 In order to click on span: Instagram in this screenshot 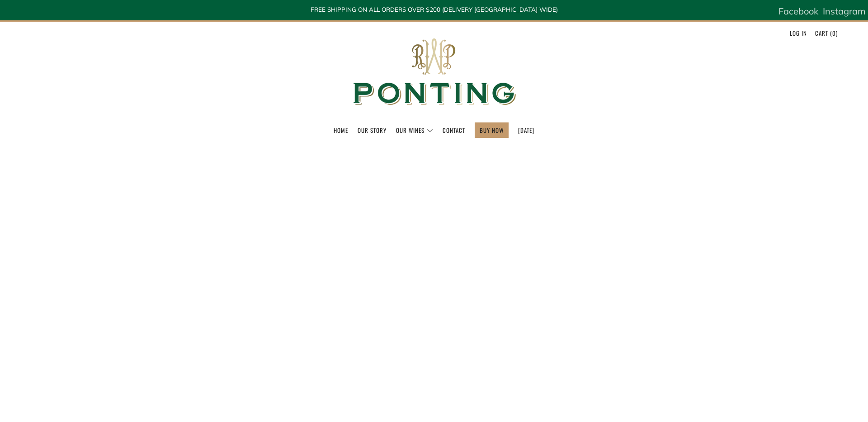, I will do `click(844, 11)`.